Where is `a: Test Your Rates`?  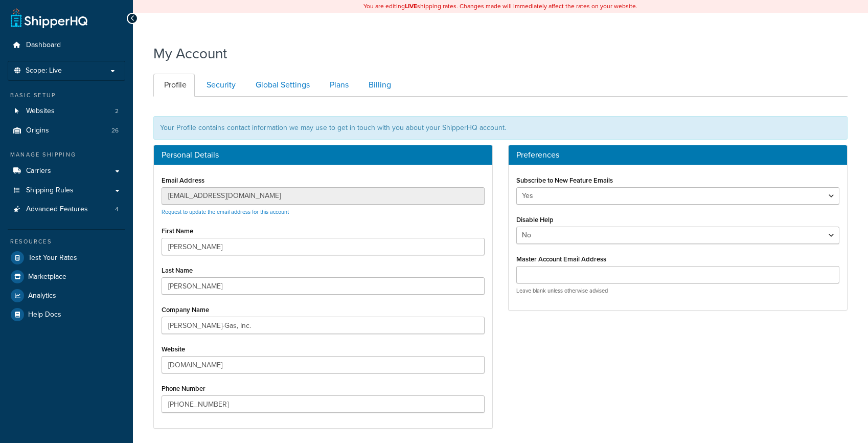 a: Test Your Rates is located at coordinates (66, 257).